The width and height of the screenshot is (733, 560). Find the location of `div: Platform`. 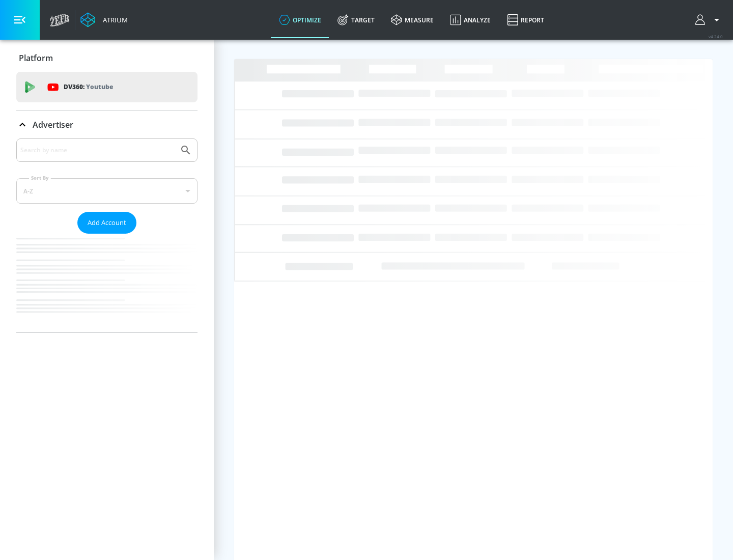

div: Platform is located at coordinates (107, 58).